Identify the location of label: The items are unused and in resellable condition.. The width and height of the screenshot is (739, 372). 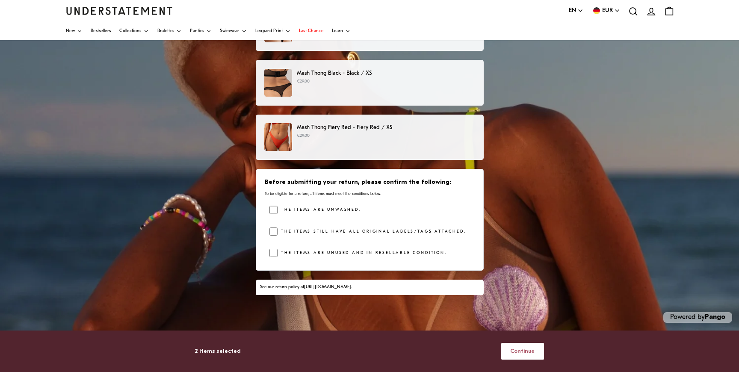
(362, 253).